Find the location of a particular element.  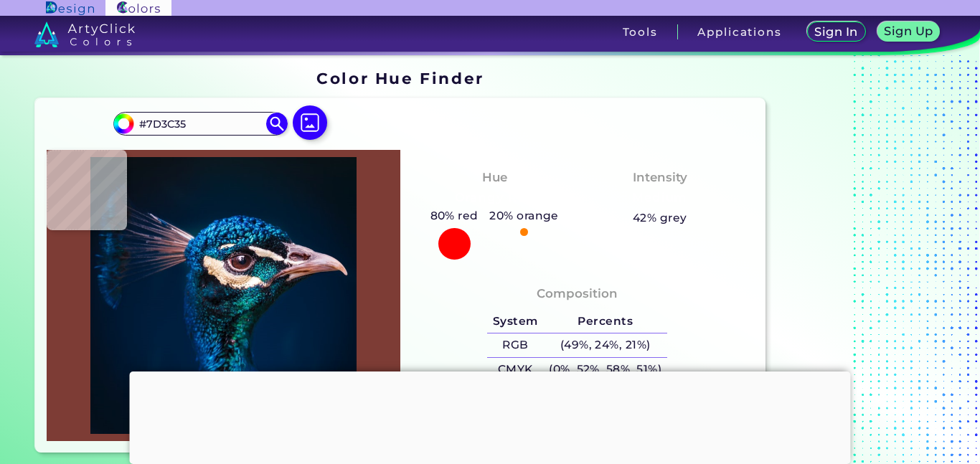

a: Sign Up is located at coordinates (909, 32).